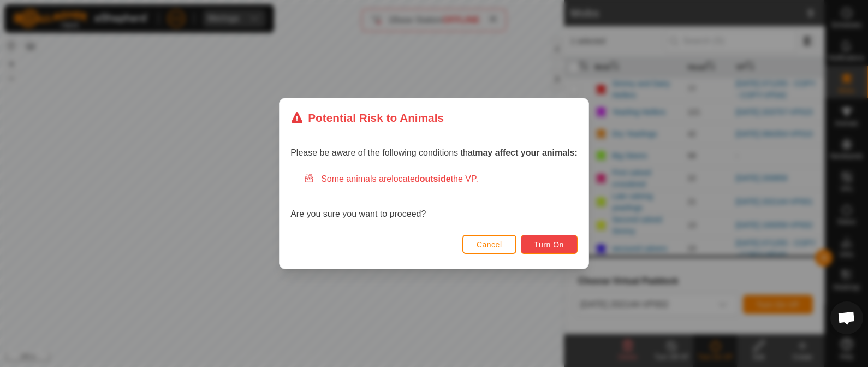 This screenshot has width=868, height=367. Describe the element at coordinates (847, 318) in the screenshot. I see `div: Open chat` at that location.